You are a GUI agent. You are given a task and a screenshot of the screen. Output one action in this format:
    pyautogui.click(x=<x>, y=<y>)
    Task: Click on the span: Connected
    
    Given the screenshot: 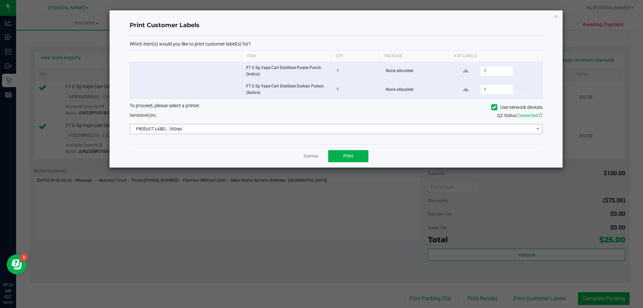 What is the action you would take?
    pyautogui.click(x=527, y=115)
    